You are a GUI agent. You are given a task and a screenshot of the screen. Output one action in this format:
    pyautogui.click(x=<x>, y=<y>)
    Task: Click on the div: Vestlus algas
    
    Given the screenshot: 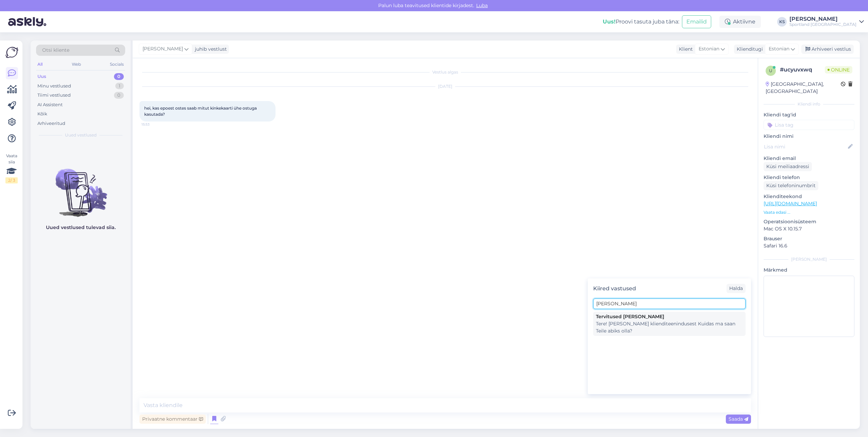 What is the action you would take?
    pyautogui.click(x=445, y=72)
    